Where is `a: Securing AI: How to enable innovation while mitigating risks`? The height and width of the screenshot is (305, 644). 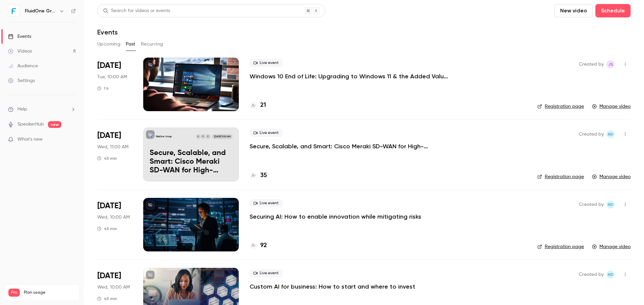
a: Securing AI: How to enable innovation while mitigating risks is located at coordinates (336, 217).